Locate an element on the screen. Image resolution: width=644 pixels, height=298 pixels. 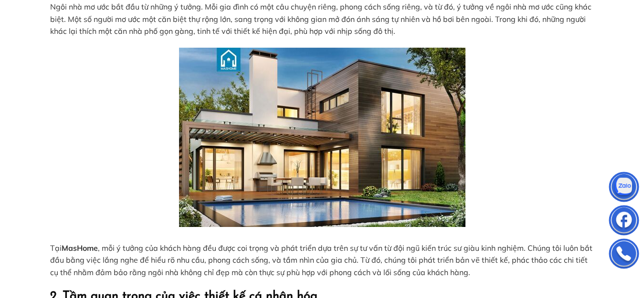
p: Ngôi nhà mơ ước bắt đầu từ những ý tưởng. Mỗi gia đình có một câu chuyện riêng, phong cách sống r... is located at coordinates (322, 19).